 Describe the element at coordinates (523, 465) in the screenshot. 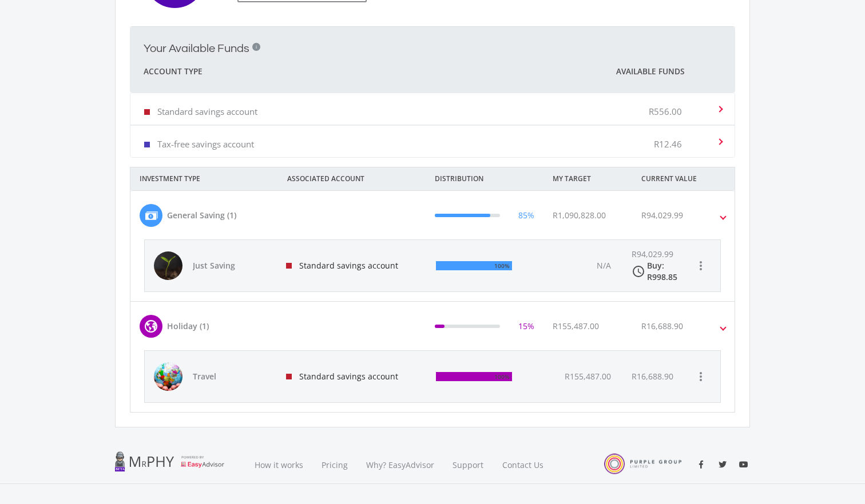

I see `a: Contact Us` at that location.